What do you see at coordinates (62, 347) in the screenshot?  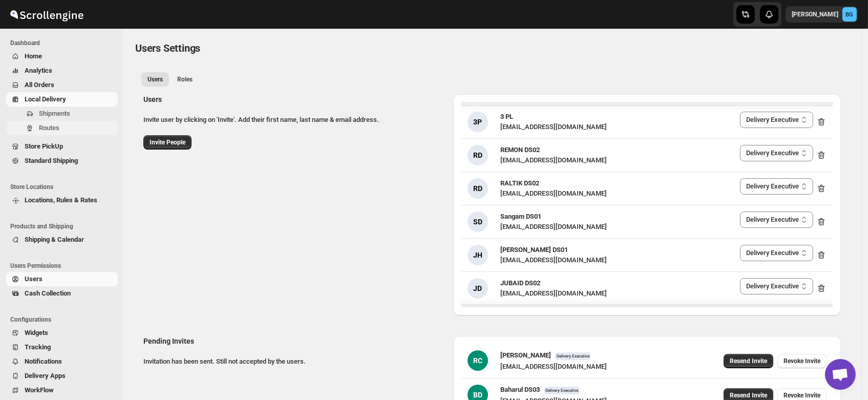 I see `button: Tracking` at bounding box center [62, 347].